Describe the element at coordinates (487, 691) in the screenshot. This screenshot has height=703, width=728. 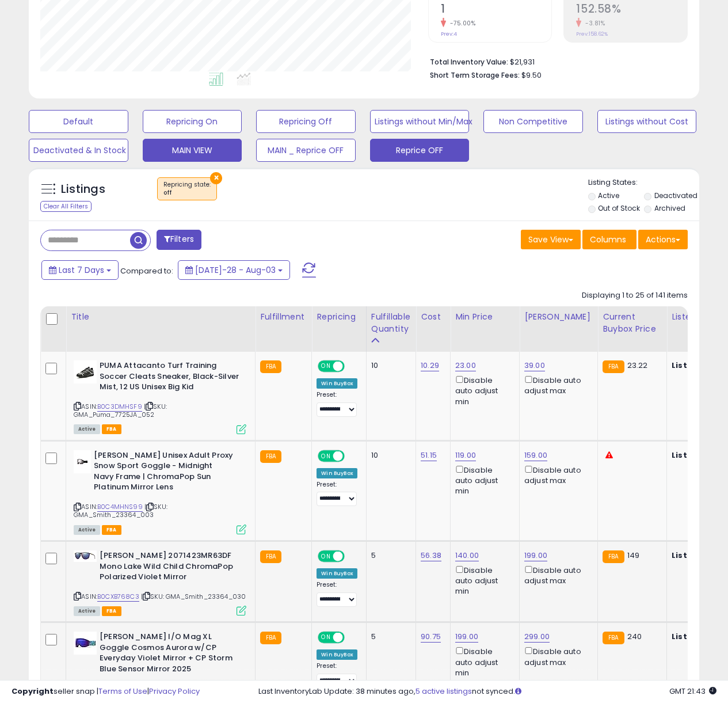
I see `div: Last InventoryLab Update: 38 minutes ago, not synced.` at that location.